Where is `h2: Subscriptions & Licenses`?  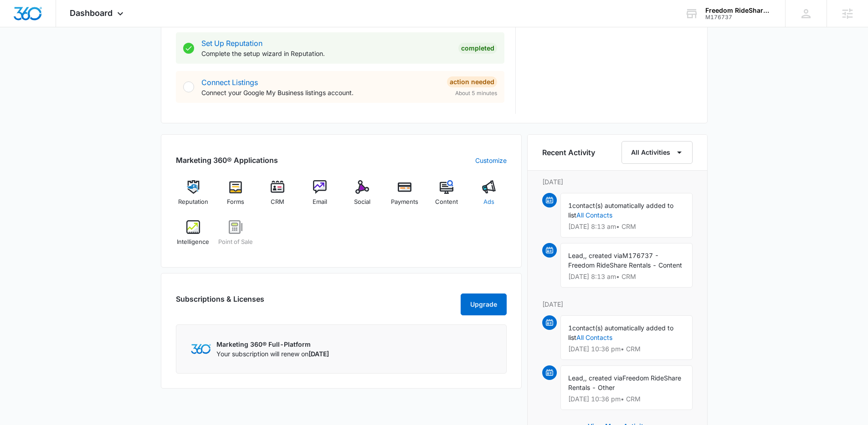 h2: Subscriptions & Licenses is located at coordinates (220, 303).